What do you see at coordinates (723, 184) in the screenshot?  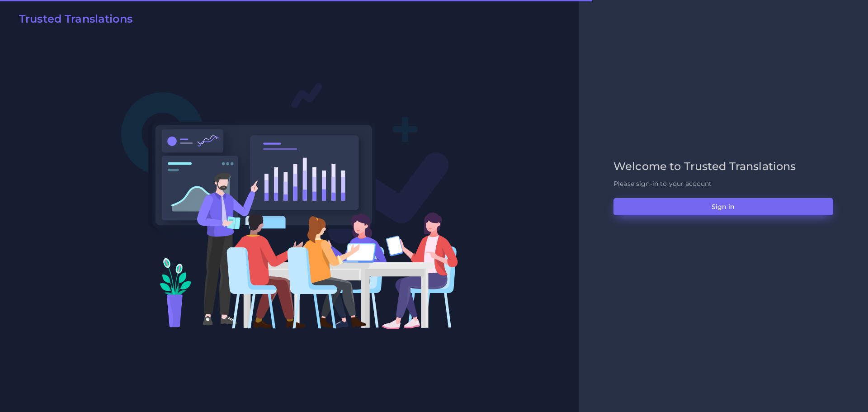 I see `p: Please sign-in to your account` at bounding box center [723, 184].